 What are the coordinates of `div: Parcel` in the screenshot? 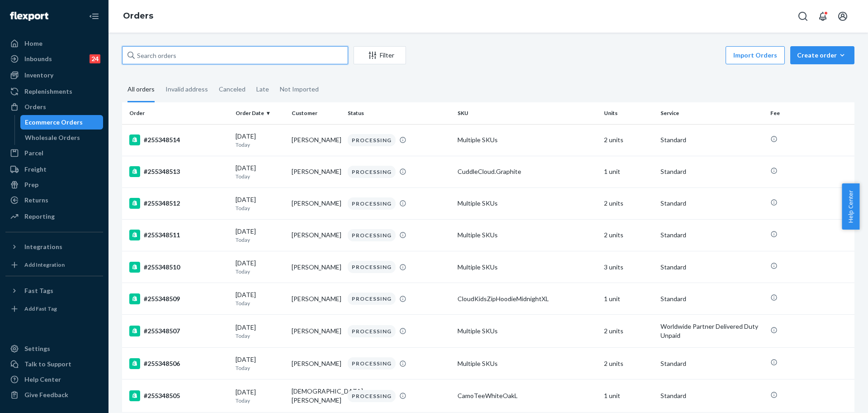 It's located at (34, 153).